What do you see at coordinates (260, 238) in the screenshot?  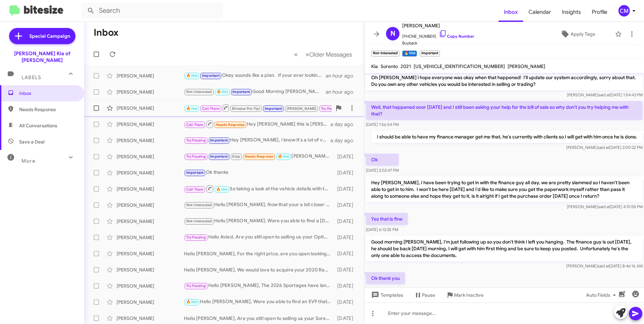 I see `div: Hello Avied, Are you still open to selling us your Optima for the right price?` at bounding box center [260, 238].